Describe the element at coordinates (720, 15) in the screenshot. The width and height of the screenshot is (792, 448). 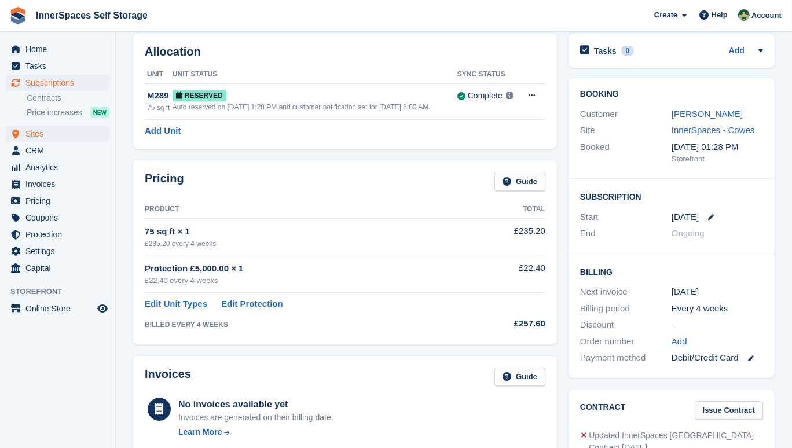
I see `span: Help` at that location.